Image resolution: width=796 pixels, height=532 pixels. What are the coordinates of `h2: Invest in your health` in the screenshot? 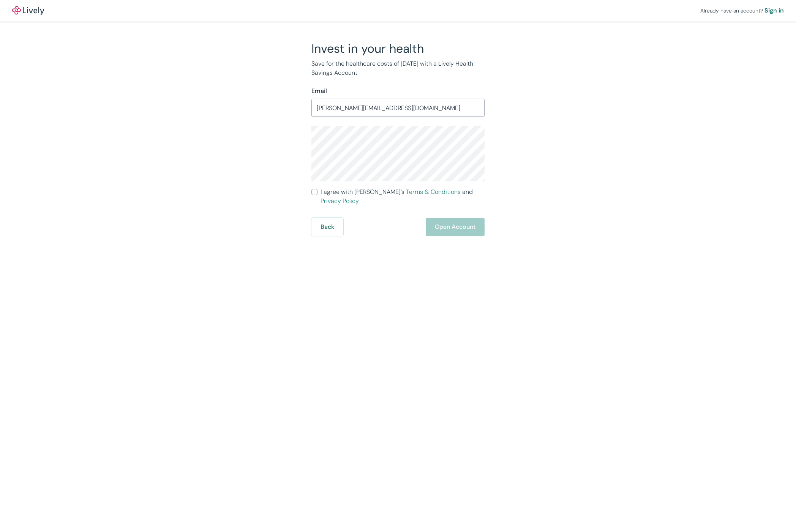 It's located at (398, 48).